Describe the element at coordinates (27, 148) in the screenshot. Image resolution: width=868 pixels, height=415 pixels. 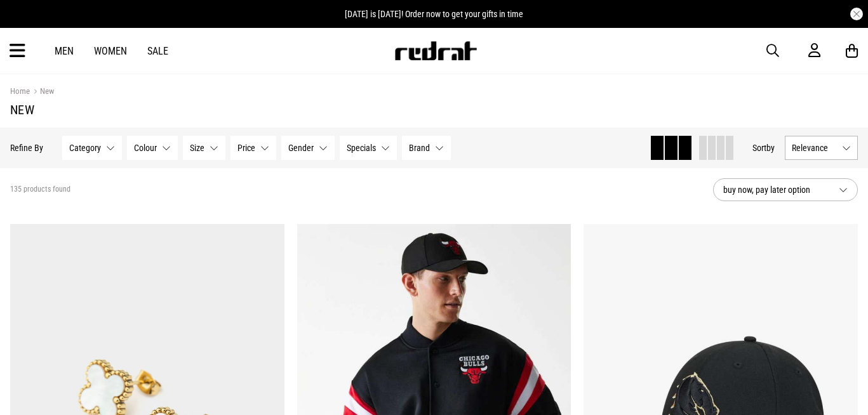
I see `p: Refine By` at that location.